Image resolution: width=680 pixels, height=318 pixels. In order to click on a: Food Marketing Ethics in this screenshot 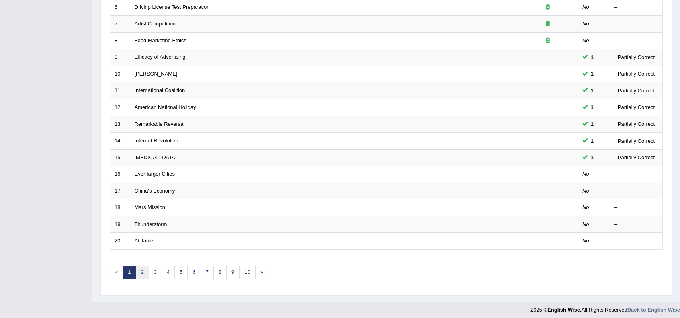, I will do `click(160, 40)`.